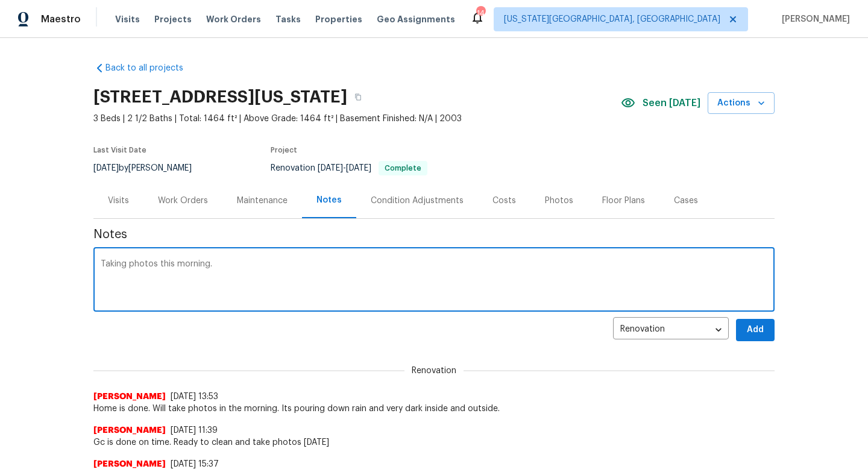 The width and height of the screenshot is (868, 469). What do you see at coordinates (151, 68) in the screenshot?
I see `a: Back to all projects` at bounding box center [151, 68].